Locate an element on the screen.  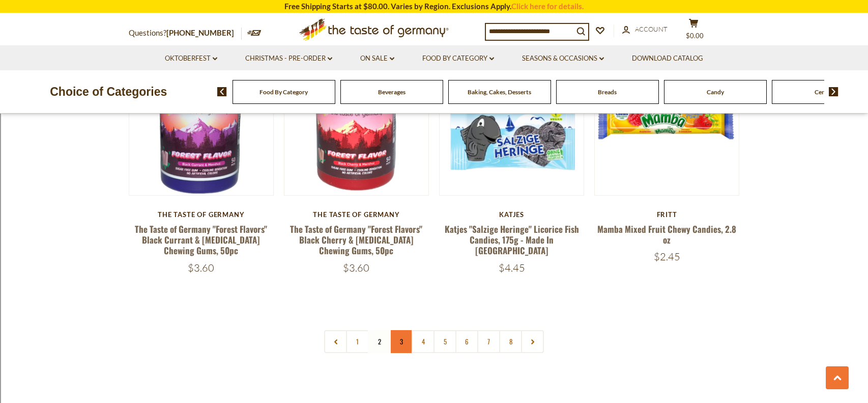
span: Baking, Cakes, Desserts is located at coordinates (499, 92).